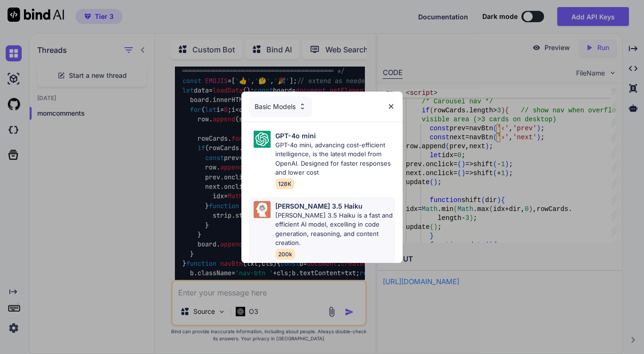 The image size is (644, 354). What do you see at coordinates (391, 106) in the screenshot?
I see `img: close` at bounding box center [391, 106].